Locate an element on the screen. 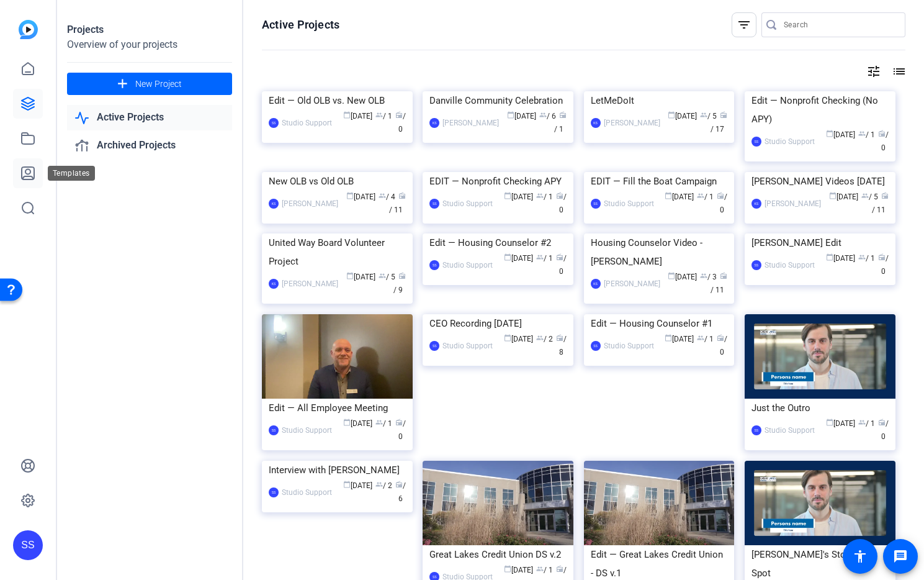 This screenshot has width=924, height=580. div: Overview of your projects is located at coordinates (150, 45).